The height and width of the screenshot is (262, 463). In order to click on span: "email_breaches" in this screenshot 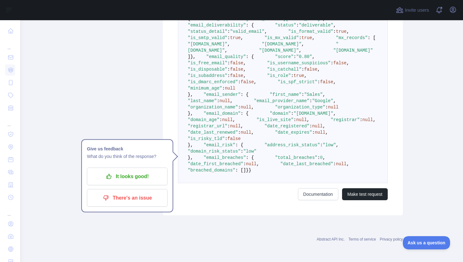, I will do `click(225, 157)`.